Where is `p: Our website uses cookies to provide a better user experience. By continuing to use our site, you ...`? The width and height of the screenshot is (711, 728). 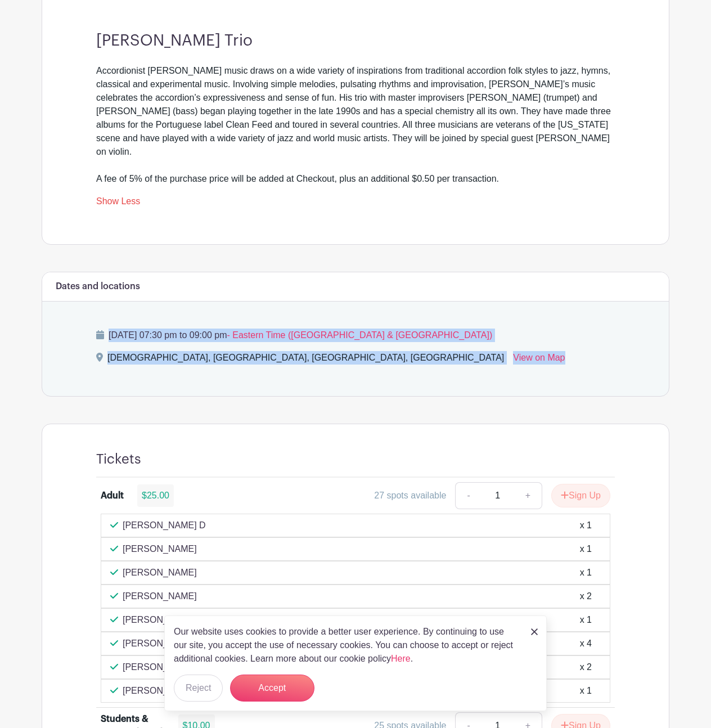 p: Our website uses cookies to provide a better user experience. By continuing to use our site, you ... is located at coordinates (346, 645).